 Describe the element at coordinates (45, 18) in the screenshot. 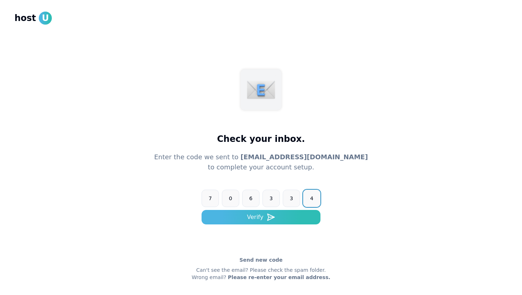

I see `span: U` at that location.